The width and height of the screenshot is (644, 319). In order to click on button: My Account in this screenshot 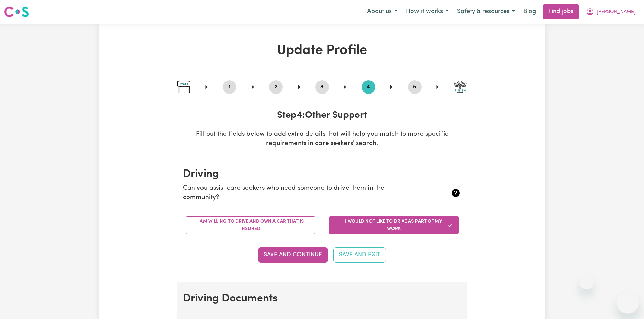, I will do `click(611, 12)`.